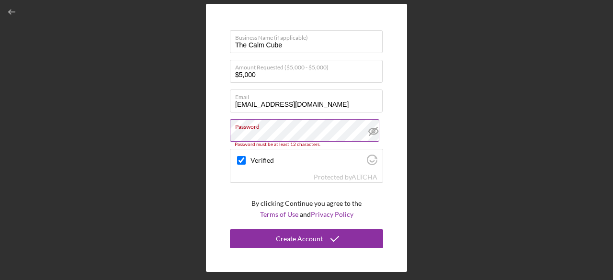  What do you see at coordinates (309, 95) in the screenshot?
I see `label: Email` at bounding box center [309, 95].